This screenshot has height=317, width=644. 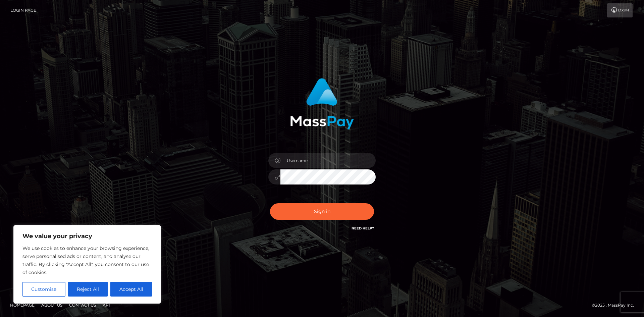 What do you see at coordinates (328, 160) in the screenshot?
I see `input: Username...` at bounding box center [328, 160].